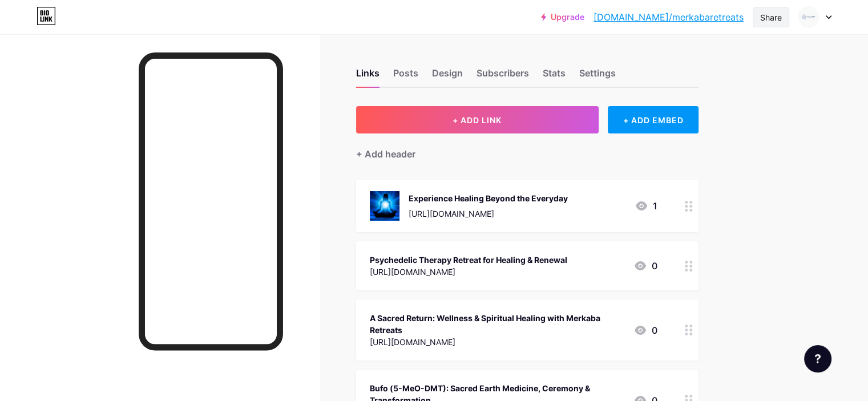 The width and height of the screenshot is (868, 401). I want to click on div: Stats, so click(554, 76).